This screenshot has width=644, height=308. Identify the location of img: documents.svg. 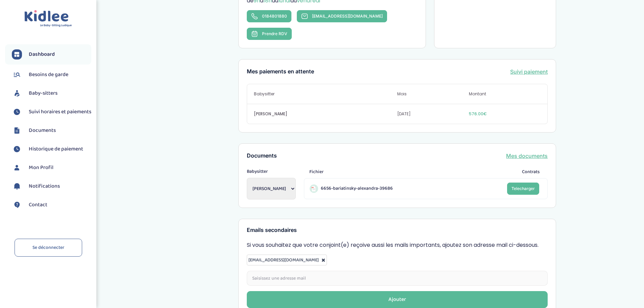
(17, 131).